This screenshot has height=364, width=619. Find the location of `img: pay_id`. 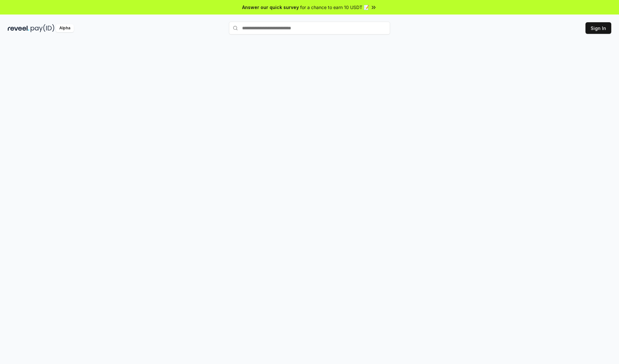

img: pay_id is located at coordinates (43, 28).